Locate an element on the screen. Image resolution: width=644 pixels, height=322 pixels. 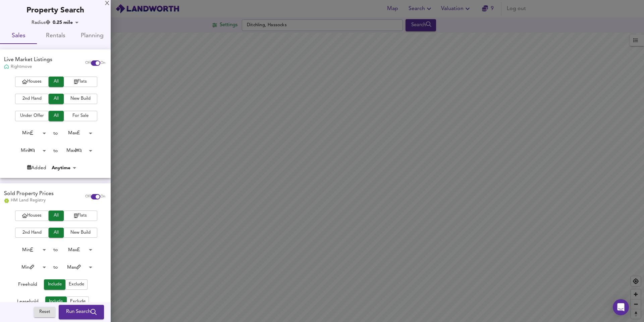
div: Live Market Listings is located at coordinates (28, 60).